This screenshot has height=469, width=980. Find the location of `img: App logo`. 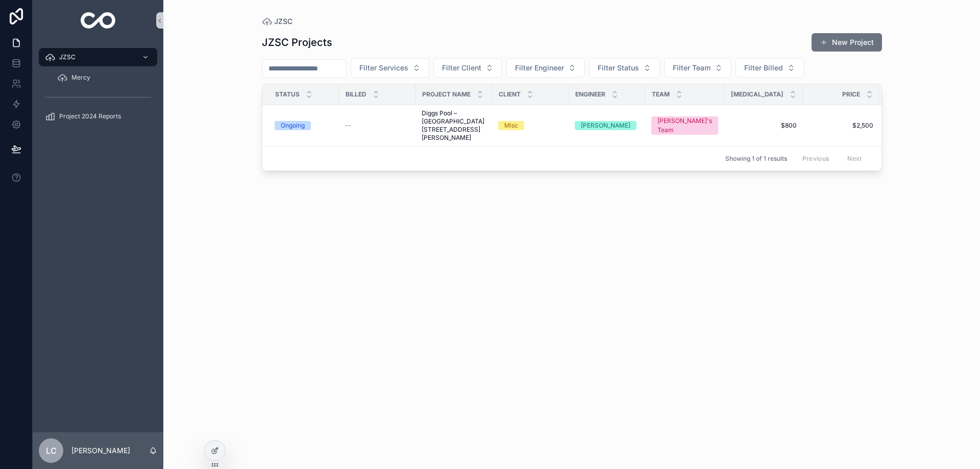

img: App logo is located at coordinates (98, 20).